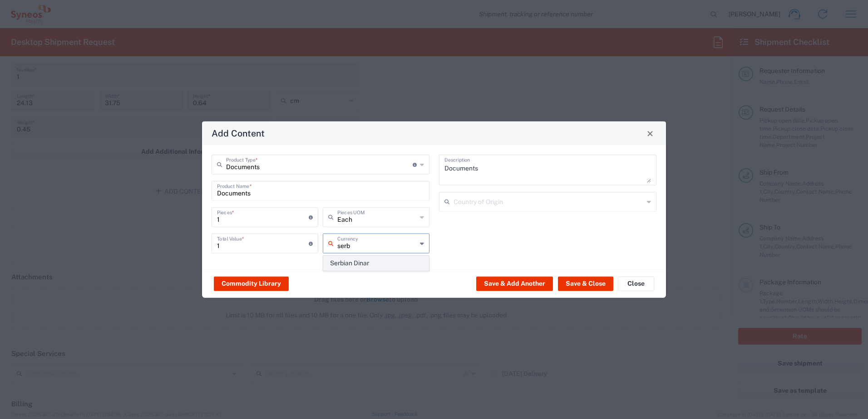 The width and height of the screenshot is (868, 419). What do you see at coordinates (514, 283) in the screenshot?
I see `button: Save & Add Another` at bounding box center [514, 283].